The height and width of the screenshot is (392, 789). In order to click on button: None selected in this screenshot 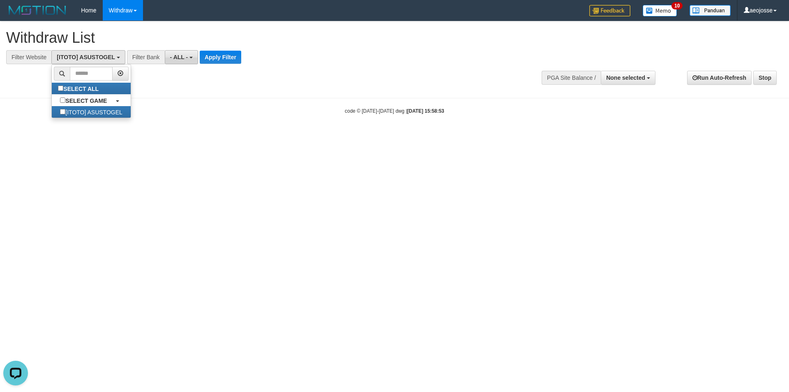, I will do `click(628, 78)`.